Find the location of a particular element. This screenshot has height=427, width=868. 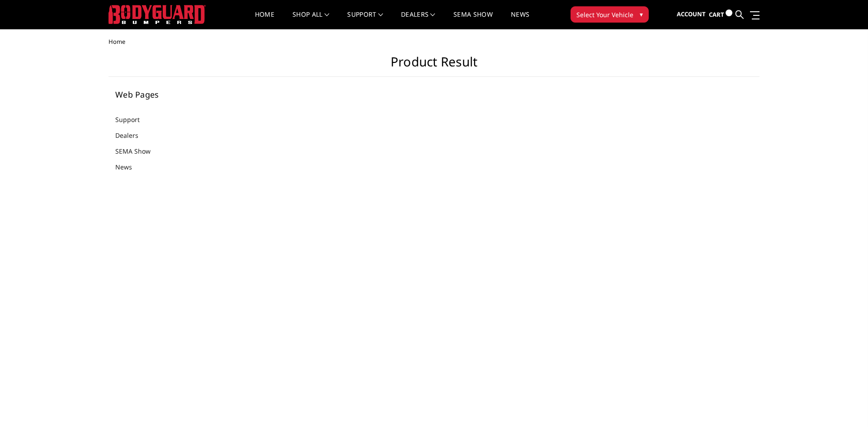

a: Home is located at coordinates (264, 20).